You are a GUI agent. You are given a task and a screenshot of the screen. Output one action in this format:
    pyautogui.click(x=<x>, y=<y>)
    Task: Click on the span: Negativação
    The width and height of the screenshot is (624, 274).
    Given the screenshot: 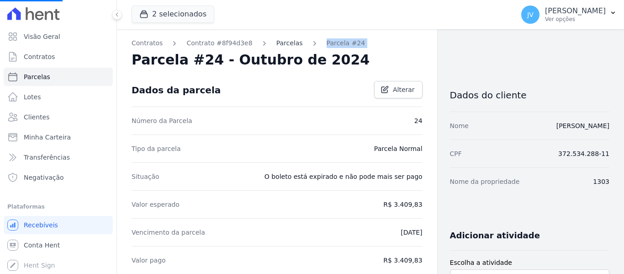 What is the action you would take?
    pyautogui.click(x=44, y=177)
    